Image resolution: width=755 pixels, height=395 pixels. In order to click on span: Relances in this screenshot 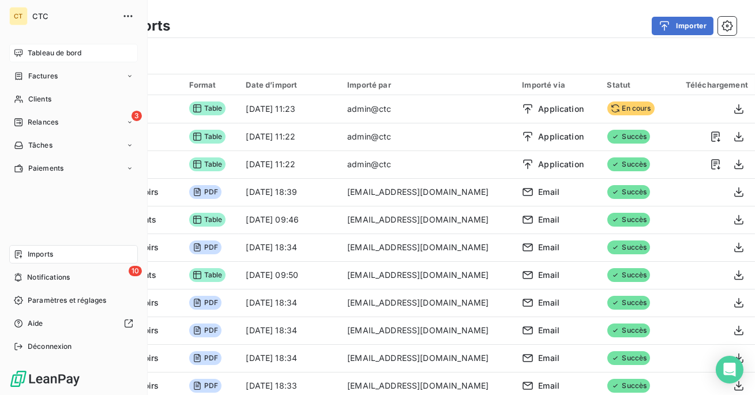, I will do `click(43, 122)`.